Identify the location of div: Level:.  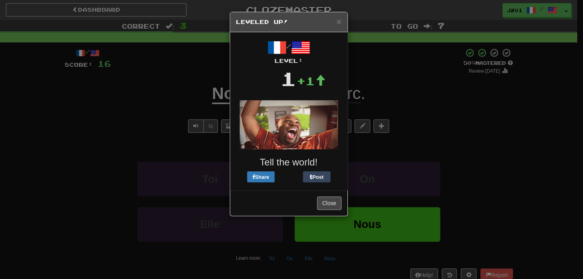
(289, 61).